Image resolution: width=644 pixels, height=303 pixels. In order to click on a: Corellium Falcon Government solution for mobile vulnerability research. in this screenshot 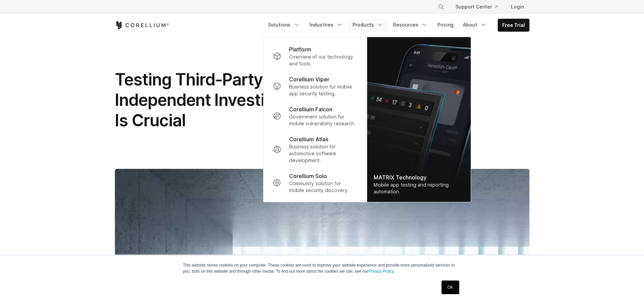, I will do `click(315, 116)`.